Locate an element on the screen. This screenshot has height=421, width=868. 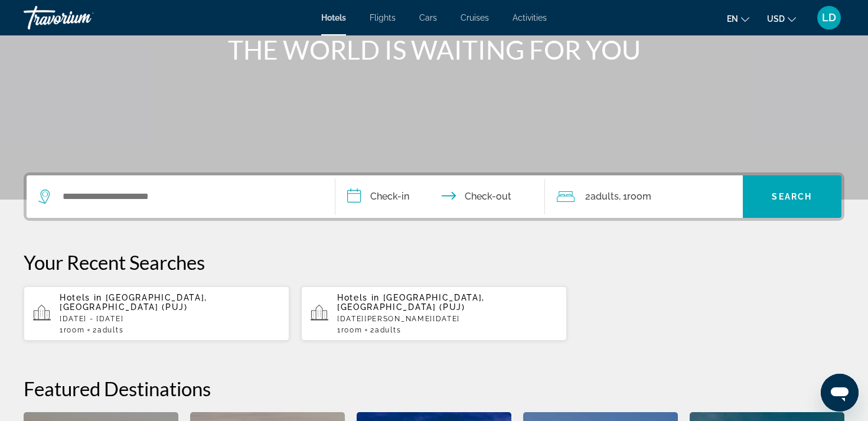
button: Travelers: 2 adults, 0 children is located at coordinates (644, 197).